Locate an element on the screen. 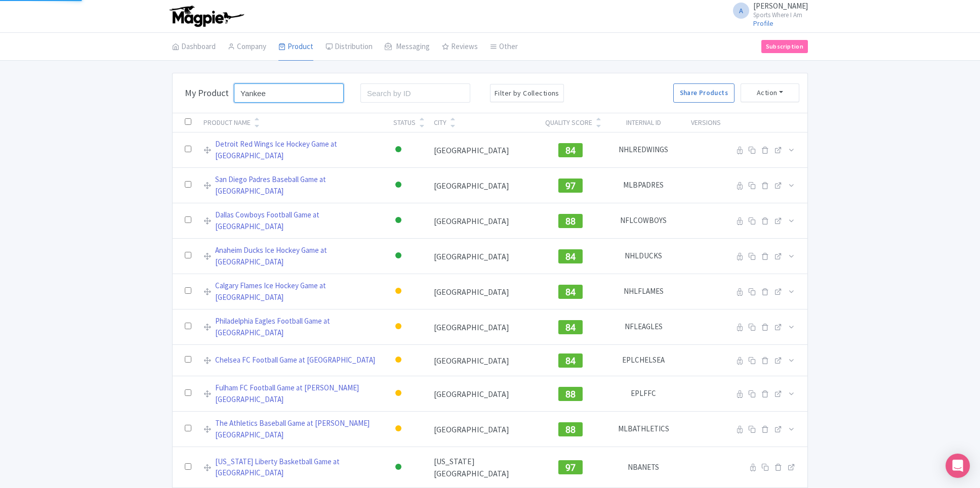 This screenshot has height=488, width=980. small: Sports Where I Am is located at coordinates (780, 15).